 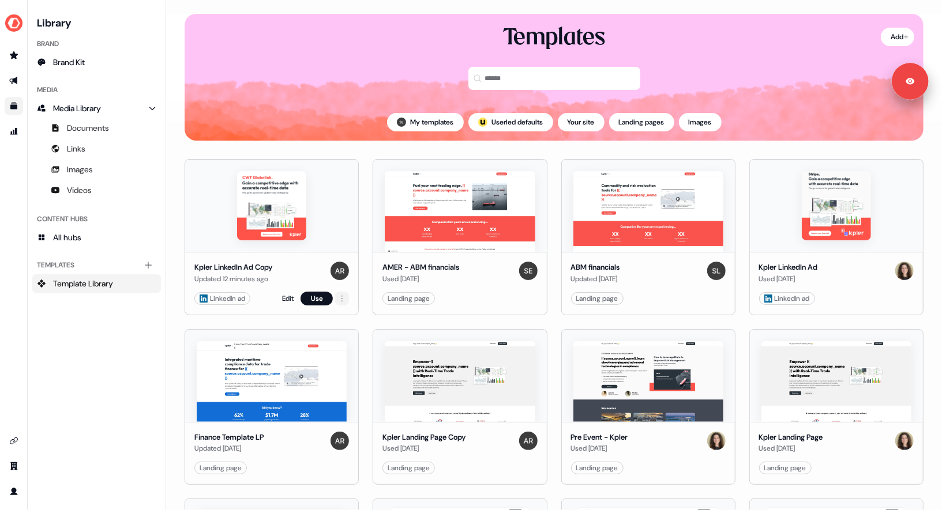 What do you see at coordinates (229, 438) in the screenshot?
I see `div: Finance Template LP` at bounding box center [229, 438].